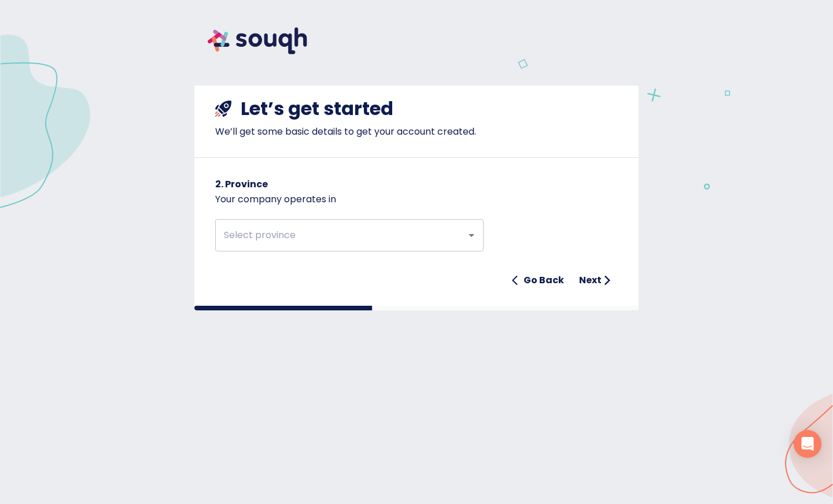 The width and height of the screenshot is (833, 504). Describe the element at coordinates (416, 184) in the screenshot. I see `h6: 2. Province` at that location.